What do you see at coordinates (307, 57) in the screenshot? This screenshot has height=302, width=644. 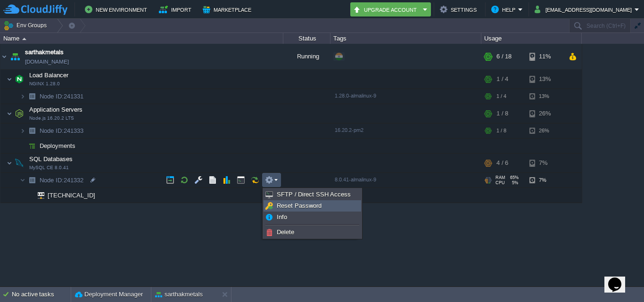 I see `div: Running` at bounding box center [307, 57].